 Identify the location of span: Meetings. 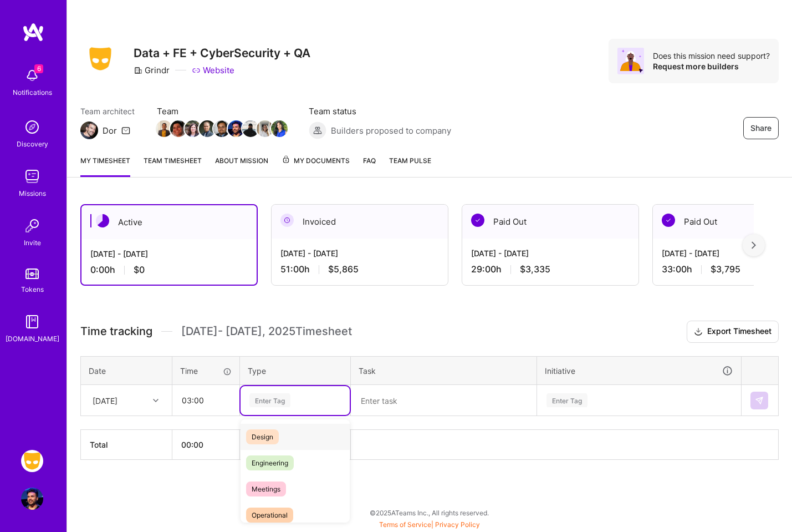
(266, 489).